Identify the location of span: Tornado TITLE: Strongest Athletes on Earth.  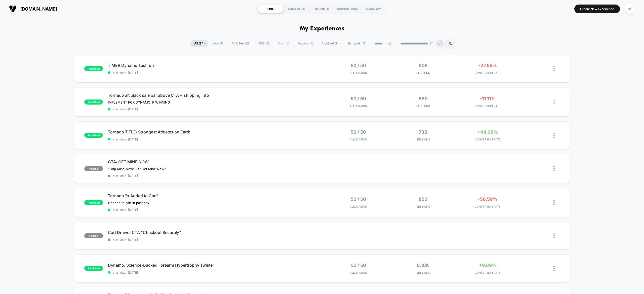
(215, 132).